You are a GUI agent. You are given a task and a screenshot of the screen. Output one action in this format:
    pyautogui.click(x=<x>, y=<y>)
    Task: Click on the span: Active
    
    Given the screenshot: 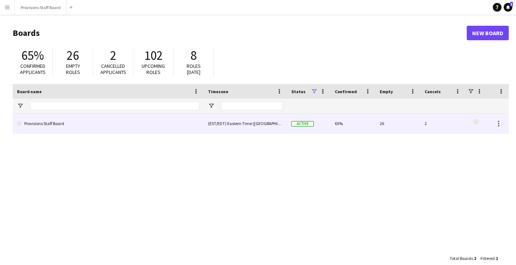 What is the action you would take?
    pyautogui.click(x=303, y=124)
    